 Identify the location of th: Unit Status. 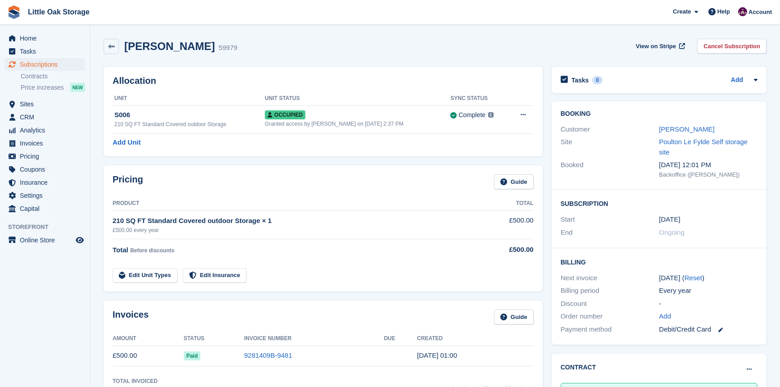
(358, 99).